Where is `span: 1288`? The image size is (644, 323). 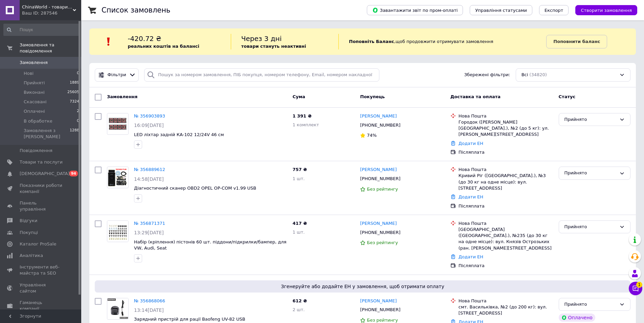 span: 1288 is located at coordinates (74, 134).